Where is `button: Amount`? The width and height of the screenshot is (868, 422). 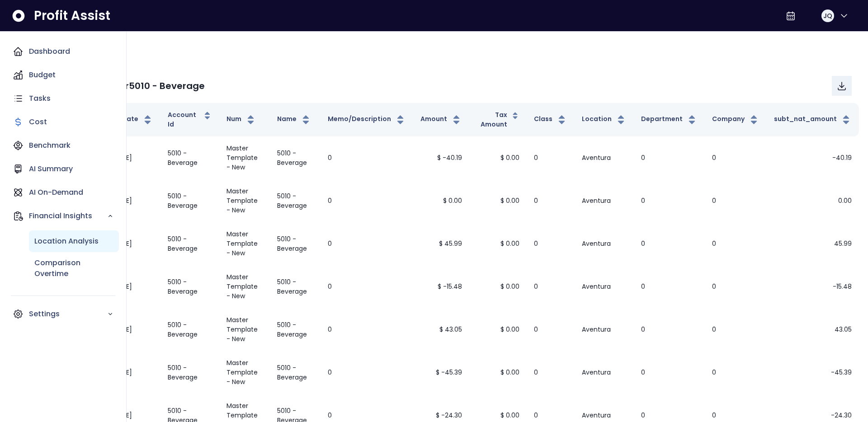
button: Amount is located at coordinates (441, 120).